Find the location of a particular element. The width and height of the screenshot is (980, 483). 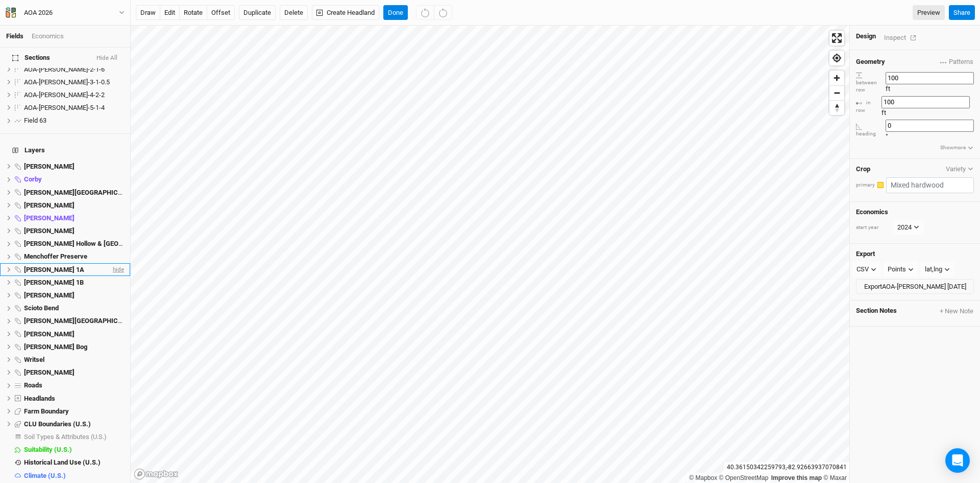

div: Poston 1B is located at coordinates (74, 283).